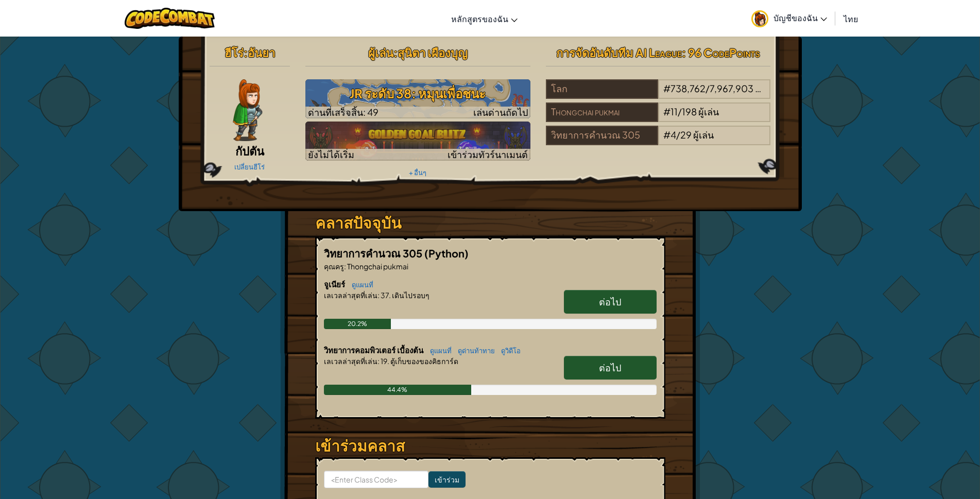 The width and height of the screenshot is (980, 499). What do you see at coordinates (170, 18) in the screenshot?
I see `a: CodeCombat logo` at bounding box center [170, 18].